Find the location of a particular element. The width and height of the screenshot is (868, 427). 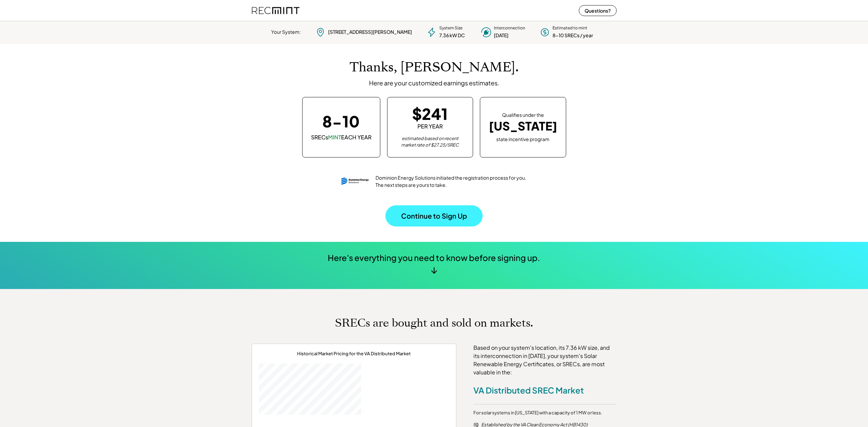

button: Questions? is located at coordinates (598, 11).